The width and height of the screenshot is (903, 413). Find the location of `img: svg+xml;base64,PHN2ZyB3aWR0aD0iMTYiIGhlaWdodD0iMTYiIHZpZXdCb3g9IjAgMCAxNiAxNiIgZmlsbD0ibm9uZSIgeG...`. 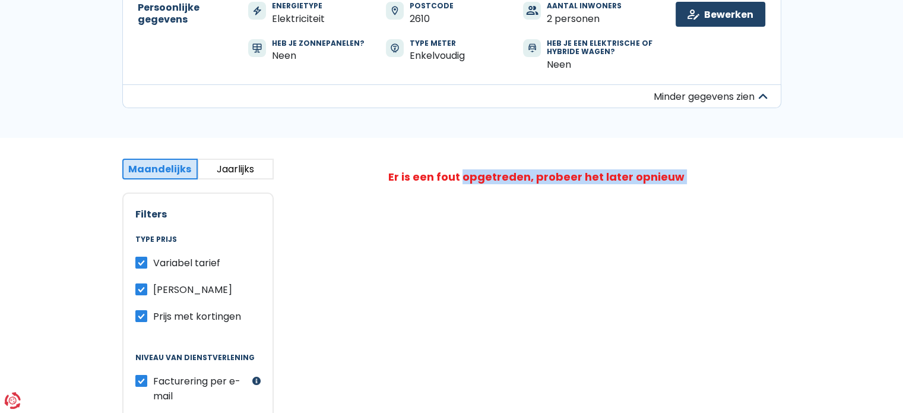

img: svg+xml;base64,PHN2ZyB3aWR0aD0iMTYiIGhlaWdodD0iMTYiIHZpZXdCb3g9IjAgMCAxNiAxNiIgZmlsbD0ibm9uZSIgeG... is located at coordinates (257, 48).